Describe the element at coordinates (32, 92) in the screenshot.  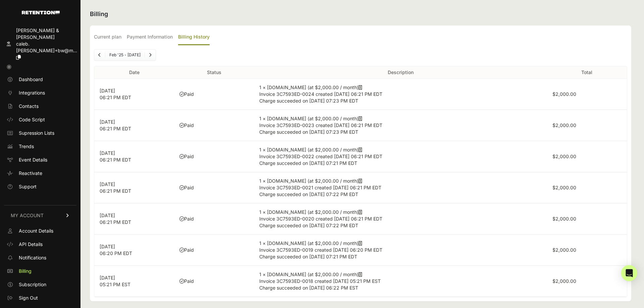
I see `span: Integrations` at that location.